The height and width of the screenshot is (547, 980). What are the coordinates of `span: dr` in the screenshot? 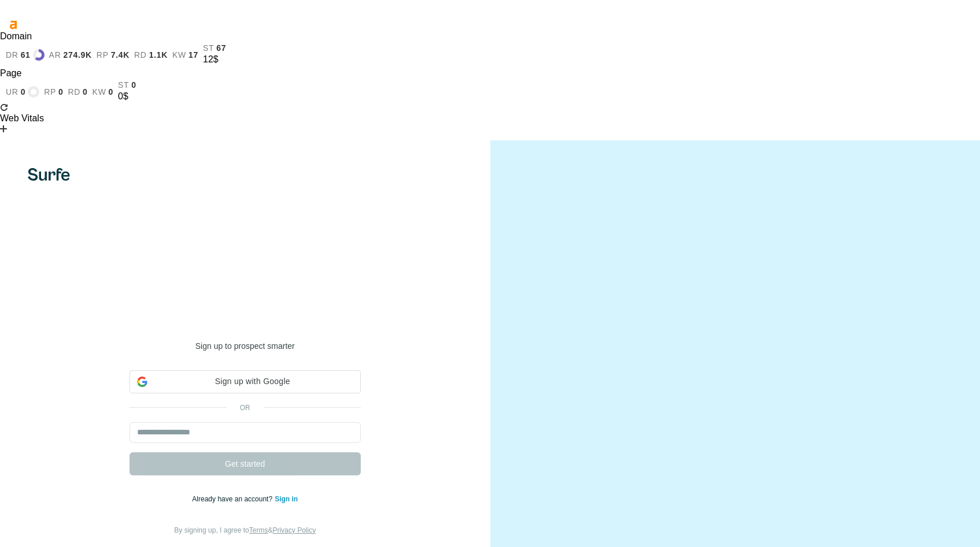 It's located at (12, 55).